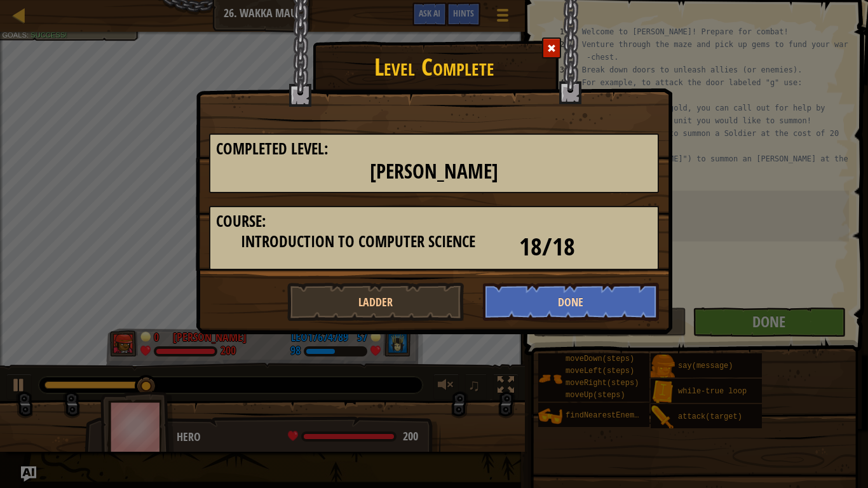  What do you see at coordinates (434, 221) in the screenshot?
I see `h3: Course:` at bounding box center [434, 221].